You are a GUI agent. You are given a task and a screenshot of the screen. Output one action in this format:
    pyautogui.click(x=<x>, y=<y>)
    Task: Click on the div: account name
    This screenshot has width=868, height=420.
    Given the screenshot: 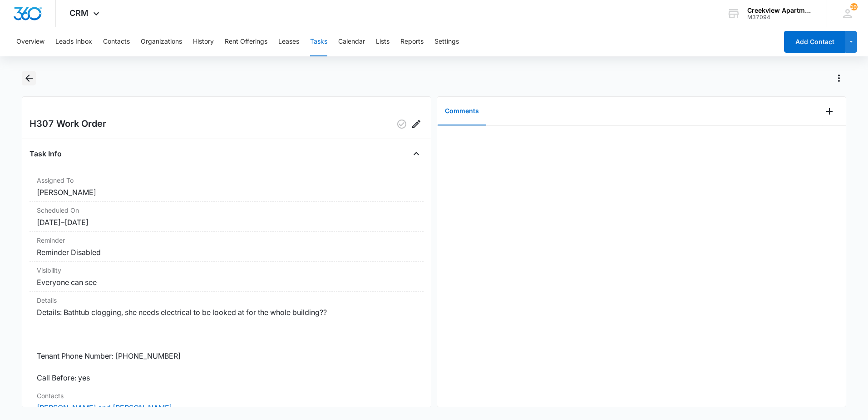 What is the action you would take?
    pyautogui.click(x=780, y=11)
    